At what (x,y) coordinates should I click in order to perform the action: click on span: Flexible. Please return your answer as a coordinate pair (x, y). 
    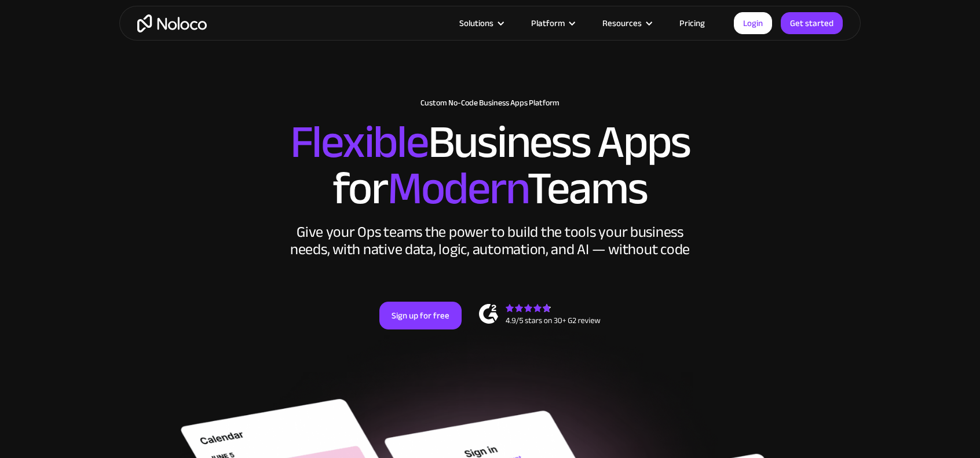
    Looking at the image, I should click on (359, 142).